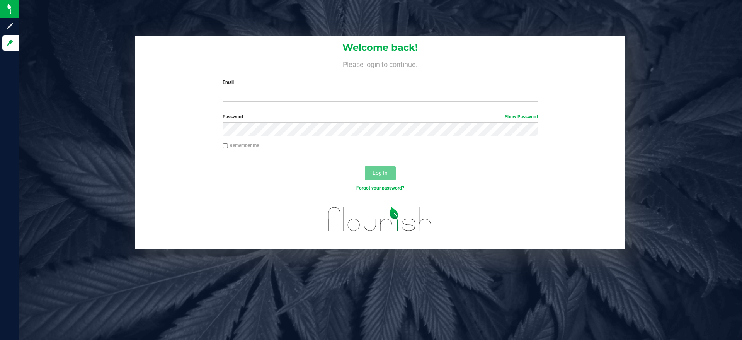 The width and height of the screenshot is (742, 340). Describe the element at coordinates (380, 188) in the screenshot. I see `a: Forgot your password?` at that location.